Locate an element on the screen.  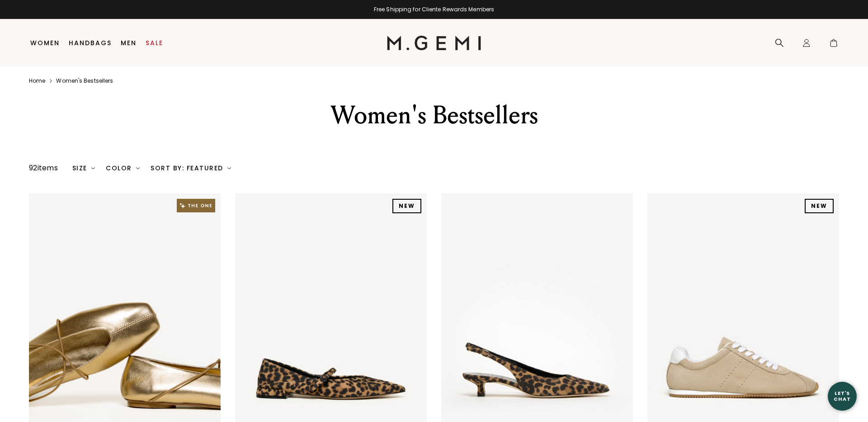
a: Women is located at coordinates (44, 43).